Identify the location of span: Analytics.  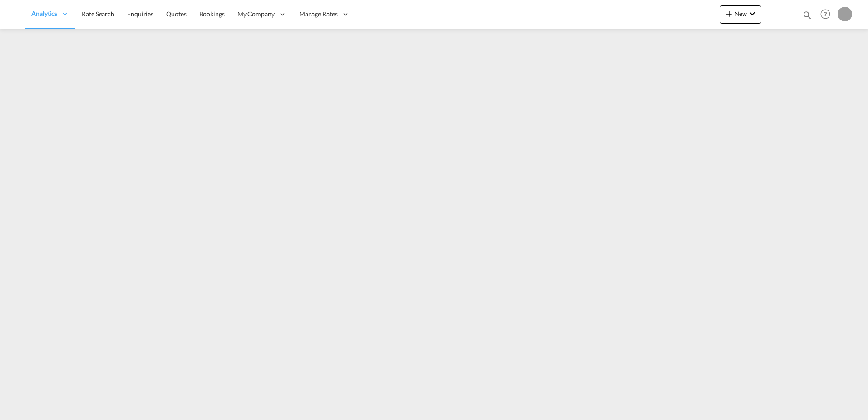
(44, 14).